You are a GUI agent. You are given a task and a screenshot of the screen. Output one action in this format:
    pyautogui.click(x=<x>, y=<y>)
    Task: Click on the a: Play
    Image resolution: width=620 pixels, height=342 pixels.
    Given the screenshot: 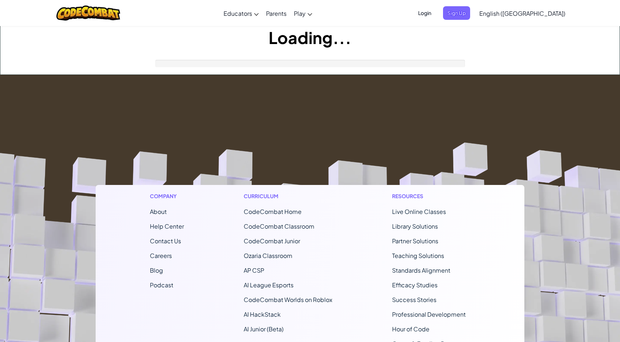 What is the action you would take?
    pyautogui.click(x=303, y=13)
    